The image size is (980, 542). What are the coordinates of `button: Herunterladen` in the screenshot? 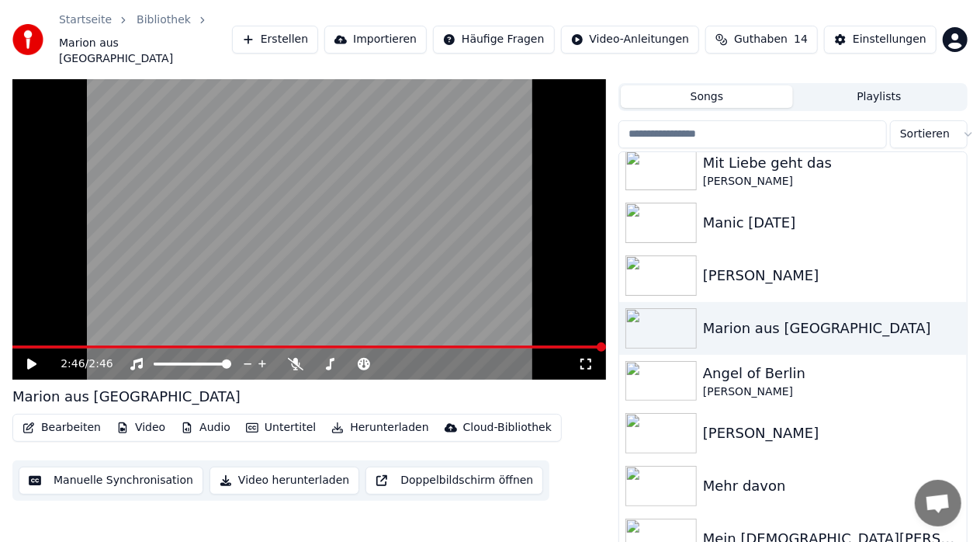 It's located at (379, 428).